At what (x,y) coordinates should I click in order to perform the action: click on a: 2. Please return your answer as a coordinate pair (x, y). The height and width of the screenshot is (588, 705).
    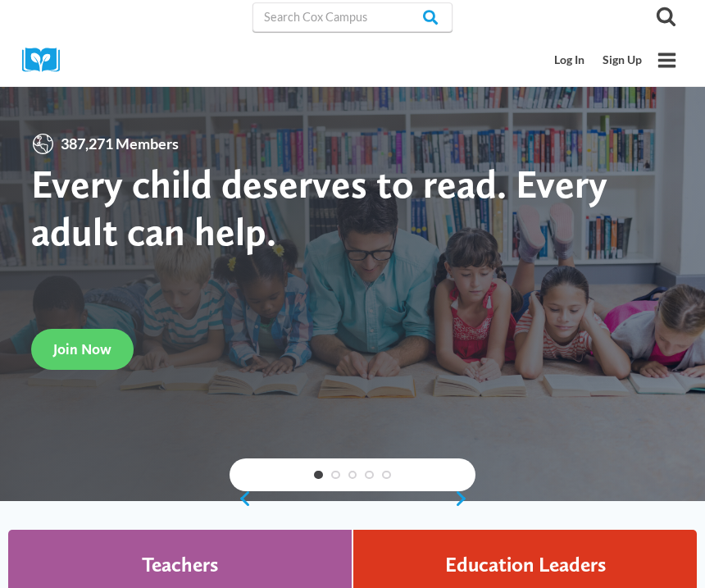
    Looking at the image, I should click on (335, 475).